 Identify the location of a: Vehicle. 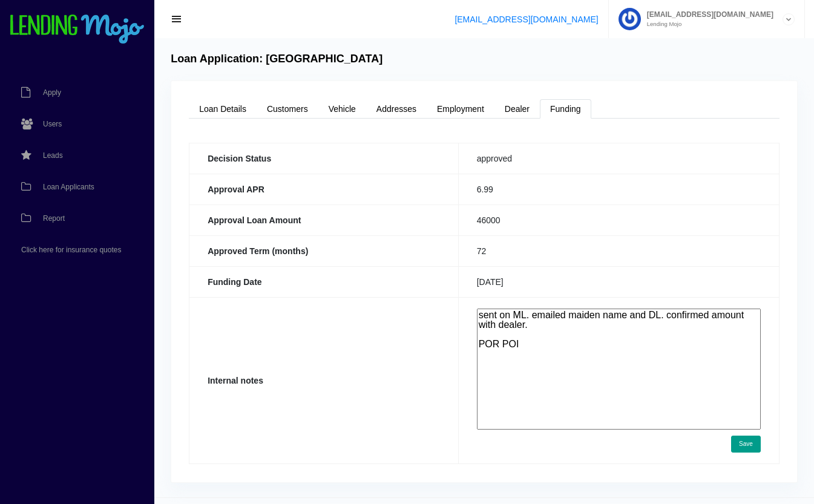
(342, 109).